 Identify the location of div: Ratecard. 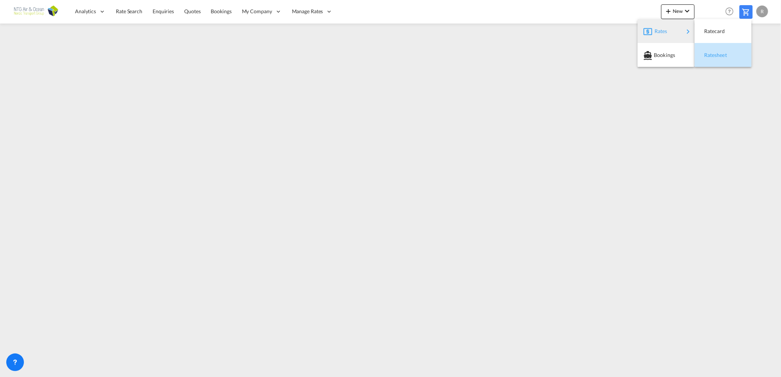
(723, 31).